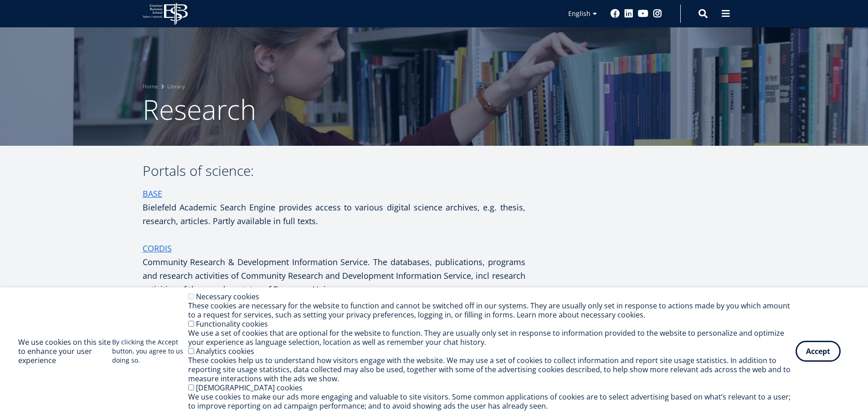  I want to click on div: We use a set of cookies that are optional for the website to function. They are usually only set ..., so click(492, 337).